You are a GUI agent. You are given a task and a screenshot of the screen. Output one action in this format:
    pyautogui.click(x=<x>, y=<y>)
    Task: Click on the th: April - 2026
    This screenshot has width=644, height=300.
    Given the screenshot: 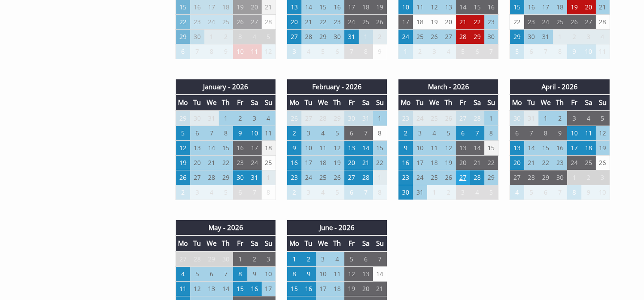 What is the action you would take?
    pyautogui.click(x=560, y=87)
    